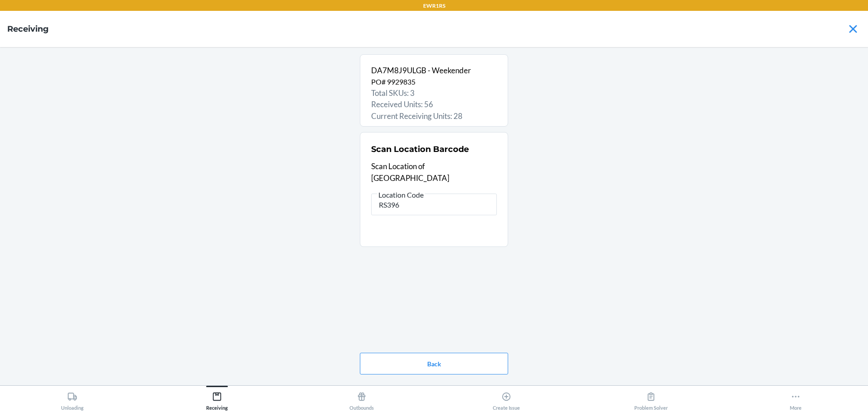 The height and width of the screenshot is (412, 868). What do you see at coordinates (434, 6) in the screenshot?
I see `p: EWR1RS` at bounding box center [434, 6].